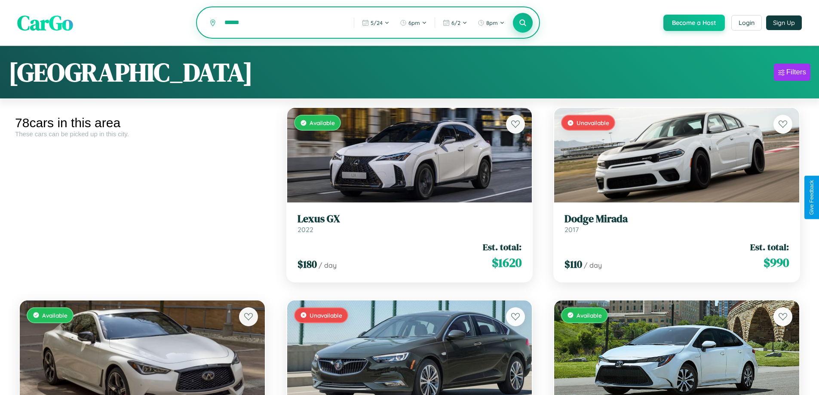 This screenshot has height=395, width=819. Describe the element at coordinates (142, 123) in the screenshot. I see `div: 78 cars in this area` at that location.